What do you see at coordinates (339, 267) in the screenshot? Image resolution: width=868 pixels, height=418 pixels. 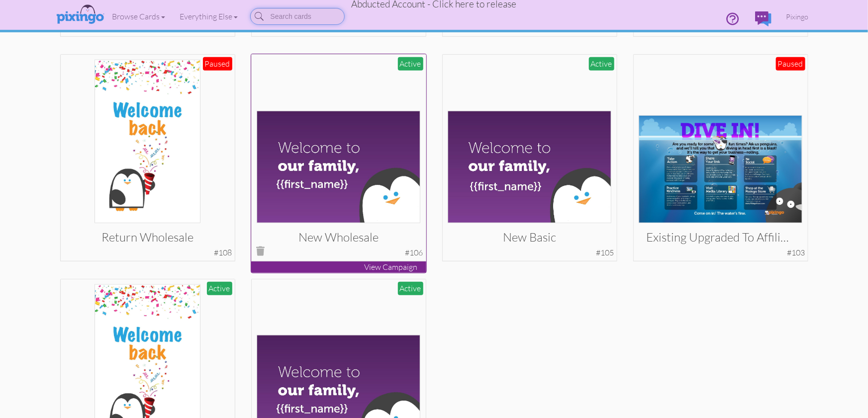 I see `p: View Campaign` at bounding box center [339, 267].